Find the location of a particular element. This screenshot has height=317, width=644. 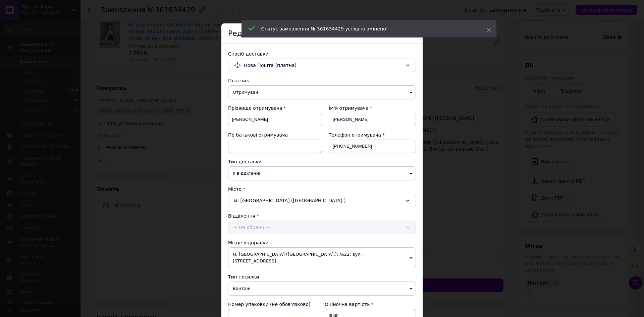

span: Телефон отримувача is located at coordinates (355, 135).